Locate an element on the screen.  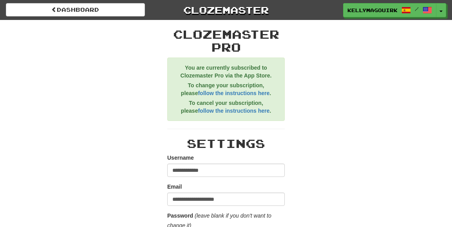
h2: Settings is located at coordinates (226, 144).